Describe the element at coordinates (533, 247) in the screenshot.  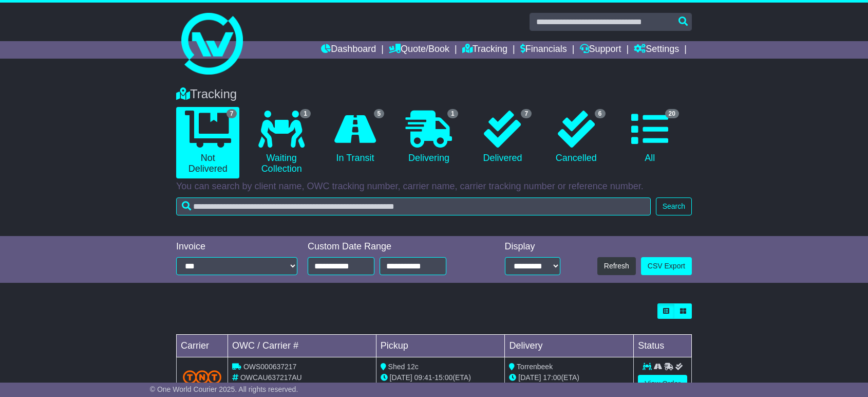
I see `div: Display` at that location.